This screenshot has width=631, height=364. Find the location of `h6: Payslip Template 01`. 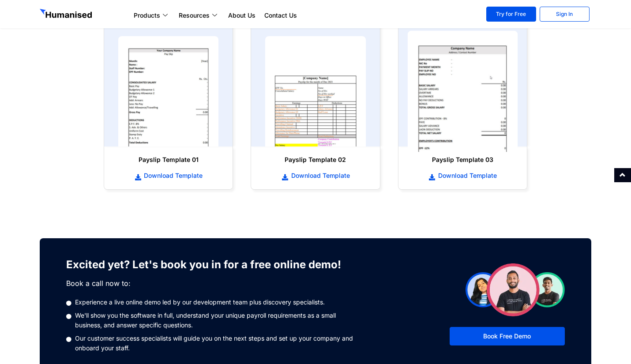

h6: Payslip Template 01 is located at coordinates (168, 160).